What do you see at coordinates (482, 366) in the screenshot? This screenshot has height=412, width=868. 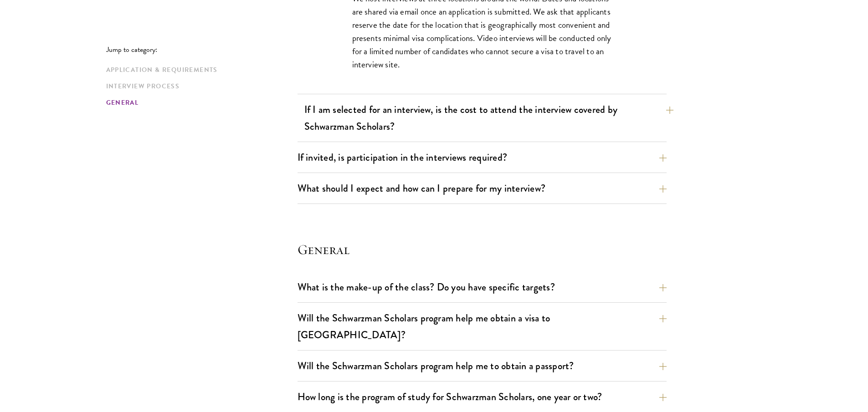 I see `button: Will the Schwarzman Scholars program help me to obtain a passport?` at bounding box center [482, 366].